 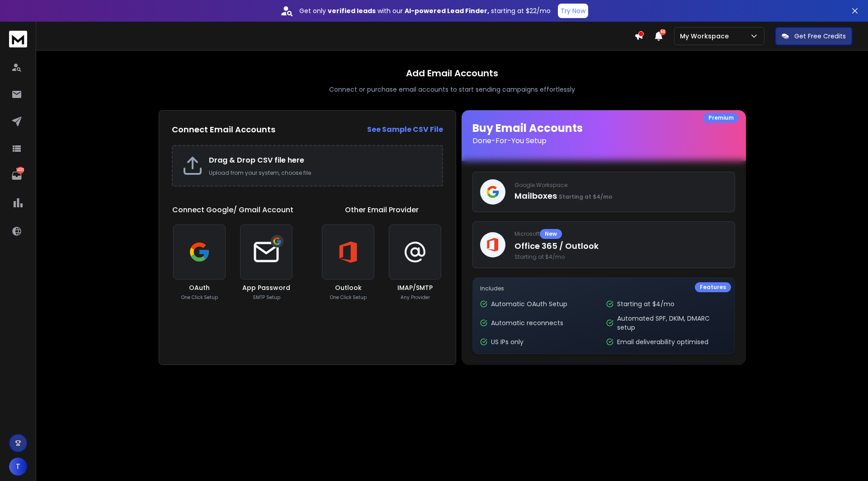 What do you see at coordinates (572, 11) in the screenshot?
I see `button: Try Now` at bounding box center [572, 11].